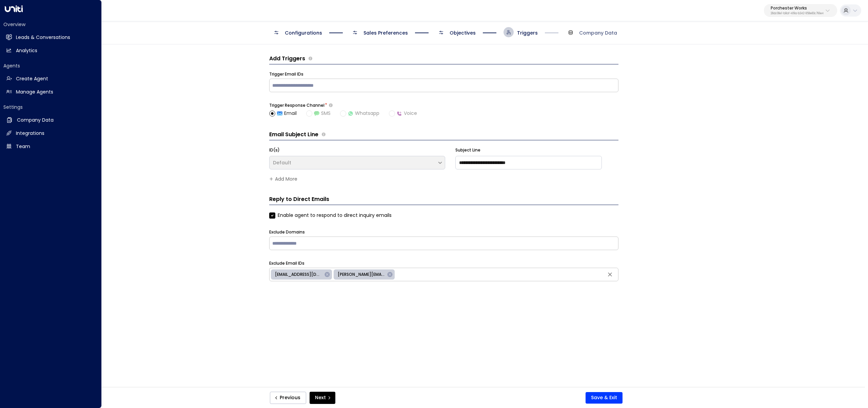 Image resolution: width=868 pixels, height=408 pixels. What do you see at coordinates (50, 25) in the screenshot?
I see `h2: Overview` at bounding box center [50, 25].